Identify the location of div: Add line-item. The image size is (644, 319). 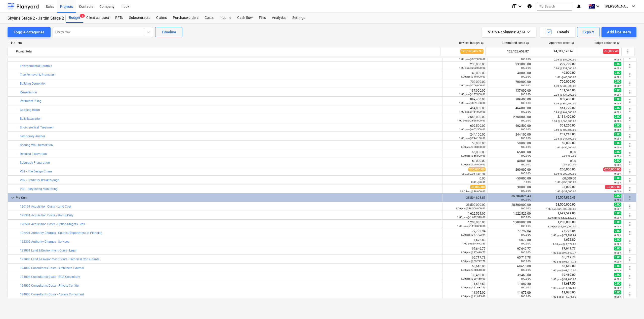
(619, 32).